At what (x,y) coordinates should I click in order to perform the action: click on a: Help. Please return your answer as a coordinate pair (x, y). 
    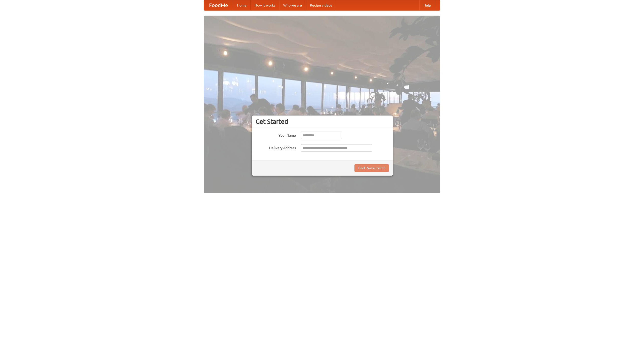
    Looking at the image, I should click on (427, 5).